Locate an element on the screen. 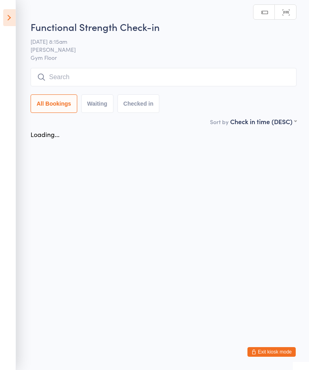  h2: Functional Strength Check-in is located at coordinates (163, 27).